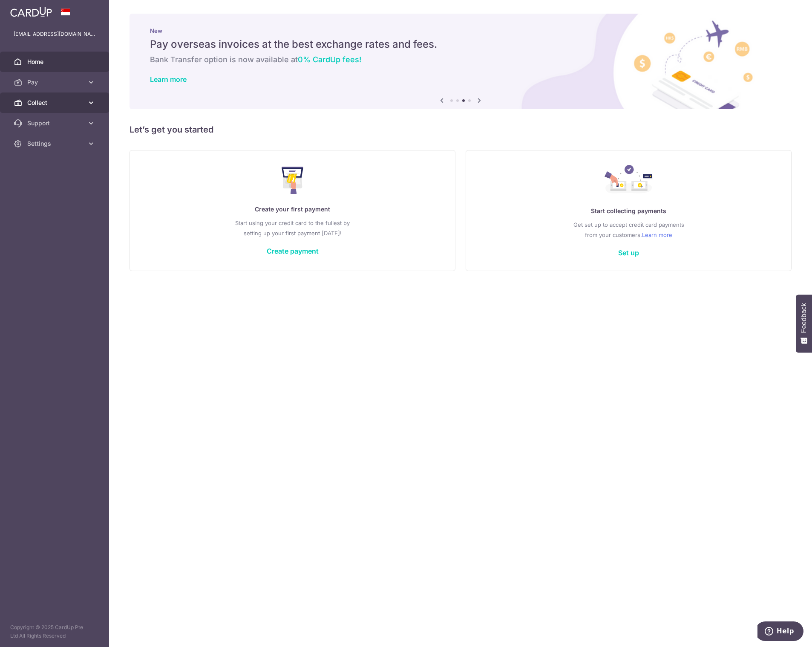 The height and width of the screenshot is (647, 812). What do you see at coordinates (329, 59) in the screenshot?
I see `span: 0% CardUp fees!` at bounding box center [329, 59].